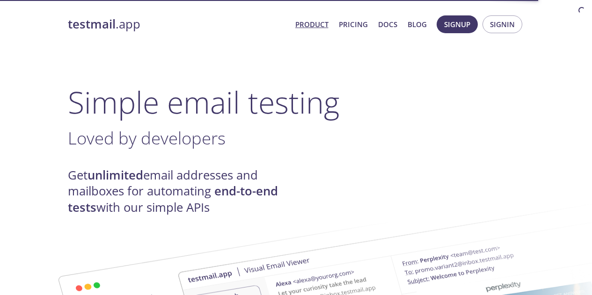 The width and height of the screenshot is (592, 295). I want to click on span: Signup, so click(457, 24).